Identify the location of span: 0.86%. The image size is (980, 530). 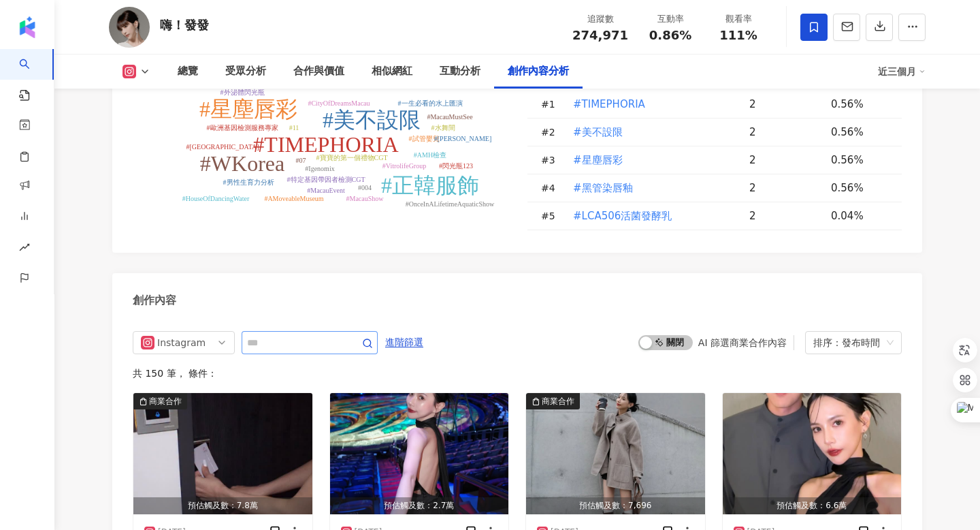
(670, 36).